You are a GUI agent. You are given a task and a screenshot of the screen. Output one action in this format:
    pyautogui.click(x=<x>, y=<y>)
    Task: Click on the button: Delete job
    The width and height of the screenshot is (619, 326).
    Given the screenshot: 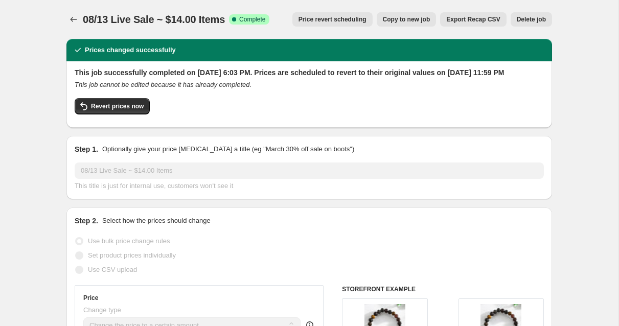 What is the action you would take?
    pyautogui.click(x=531, y=19)
    